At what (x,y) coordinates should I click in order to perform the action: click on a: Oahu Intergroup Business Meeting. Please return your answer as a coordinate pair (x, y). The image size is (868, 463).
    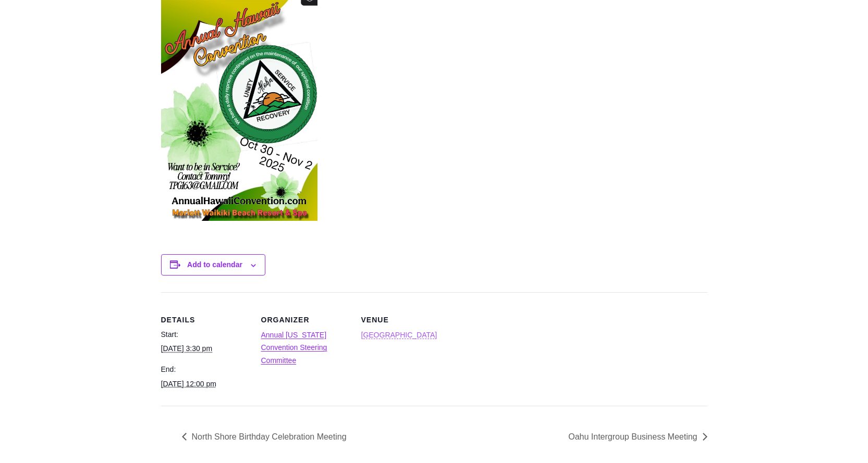
    Looking at the image, I should click on (635, 436).